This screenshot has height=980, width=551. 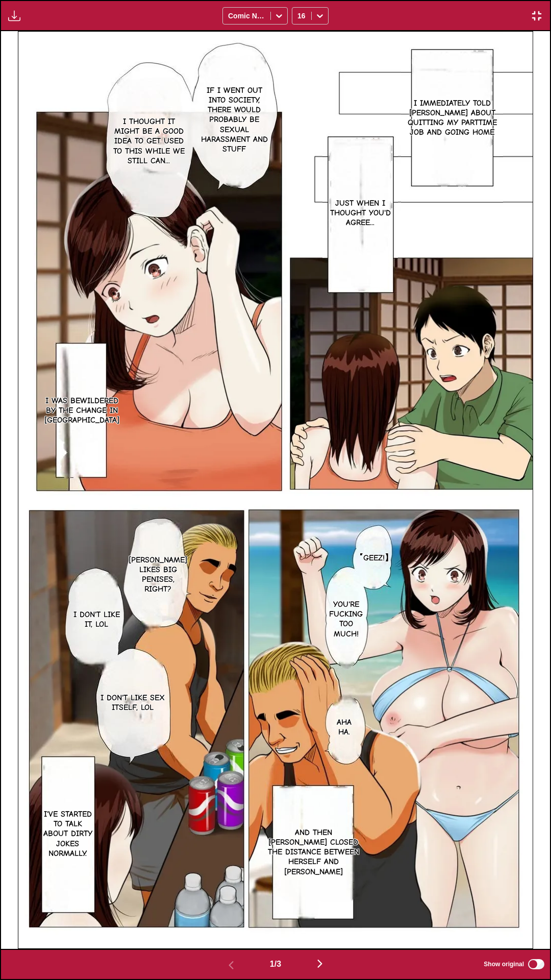 What do you see at coordinates (133, 702) in the screenshot?
I see `p: I don't like sex itself, lol` at bounding box center [133, 702].